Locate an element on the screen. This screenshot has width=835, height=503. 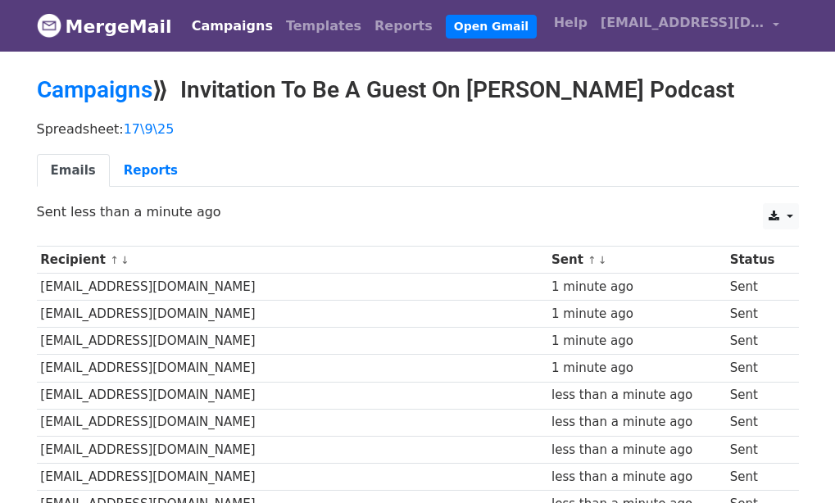
a: Emails is located at coordinates (73, 170).